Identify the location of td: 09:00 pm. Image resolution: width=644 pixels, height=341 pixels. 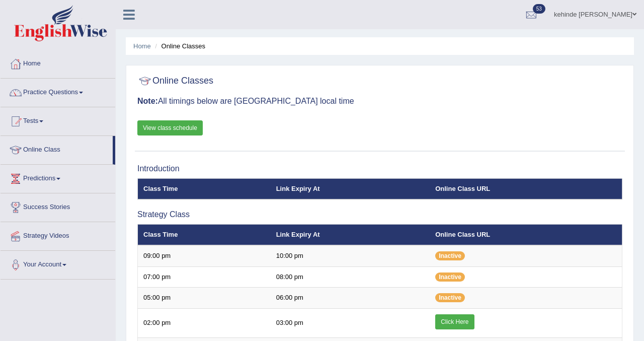
(204, 255).